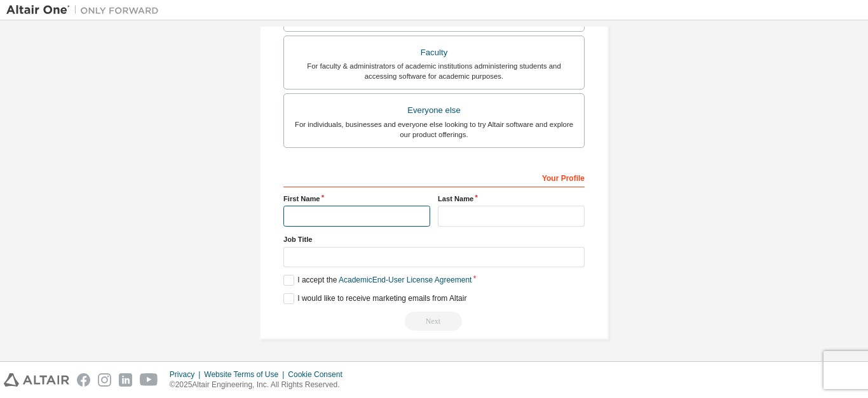  I want to click on div: Your Profile, so click(434, 177).